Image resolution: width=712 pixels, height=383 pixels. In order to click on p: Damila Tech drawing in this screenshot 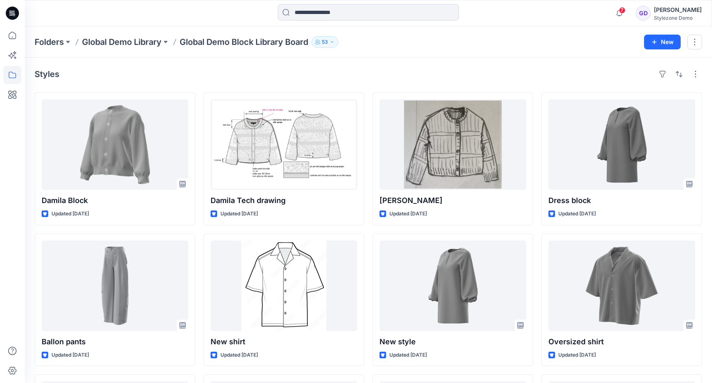, I will do `click(284, 201)`.